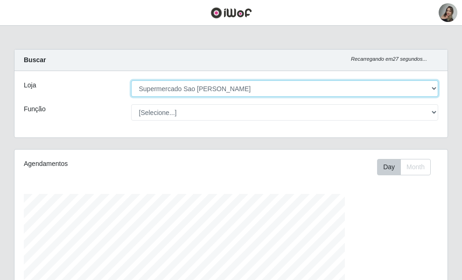 This screenshot has height=280, width=462. Describe the element at coordinates (389, 59) in the screenshot. I see `i: Recarregando em 27 segundos...` at that location.